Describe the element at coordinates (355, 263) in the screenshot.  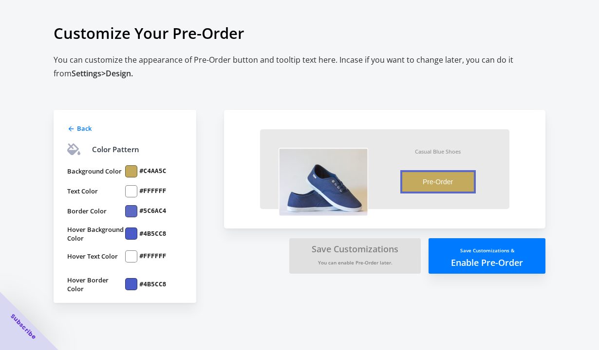
I see `small: You can enable Pre-Order later.` at that location.